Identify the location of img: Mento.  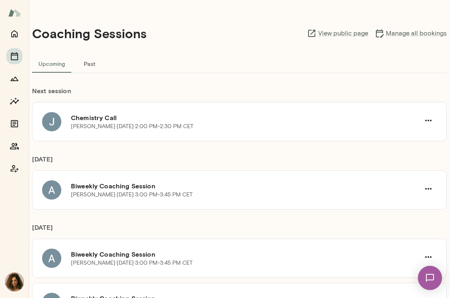
(14, 13).